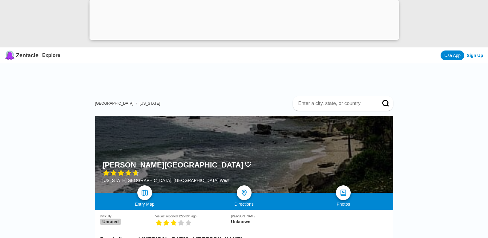 This screenshot has width=488, height=238. I want to click on a: map, so click(145, 193).